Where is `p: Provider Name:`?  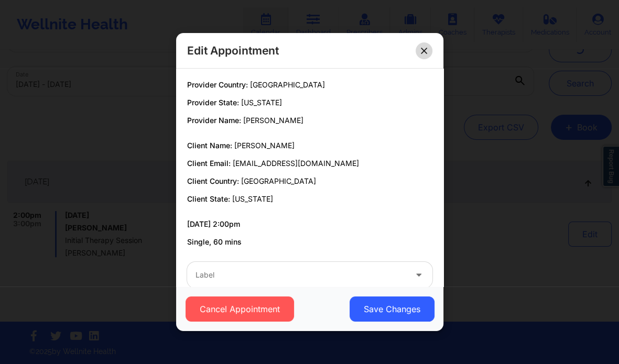 p: Provider Name: is located at coordinates (310, 120).